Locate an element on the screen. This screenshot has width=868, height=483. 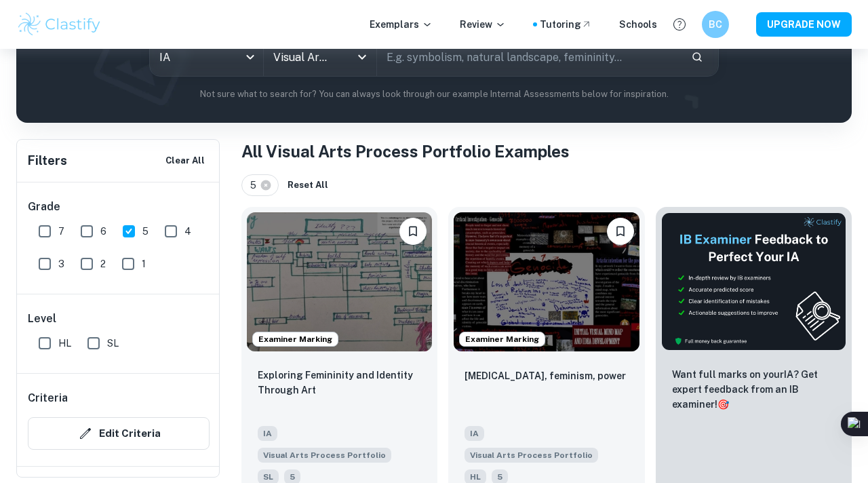
button: Search is located at coordinates (697, 57).